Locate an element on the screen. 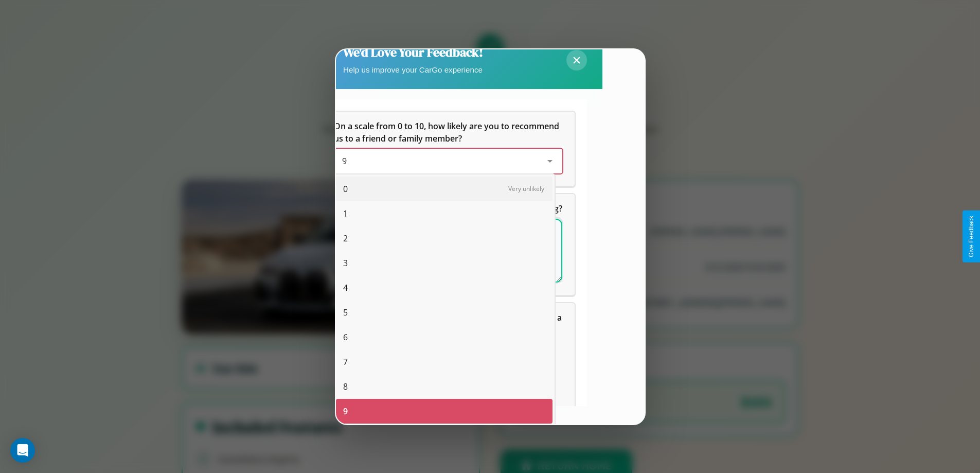 The height and width of the screenshot is (473, 980). p: Help us improve your CarGo experience is located at coordinates (413, 70).